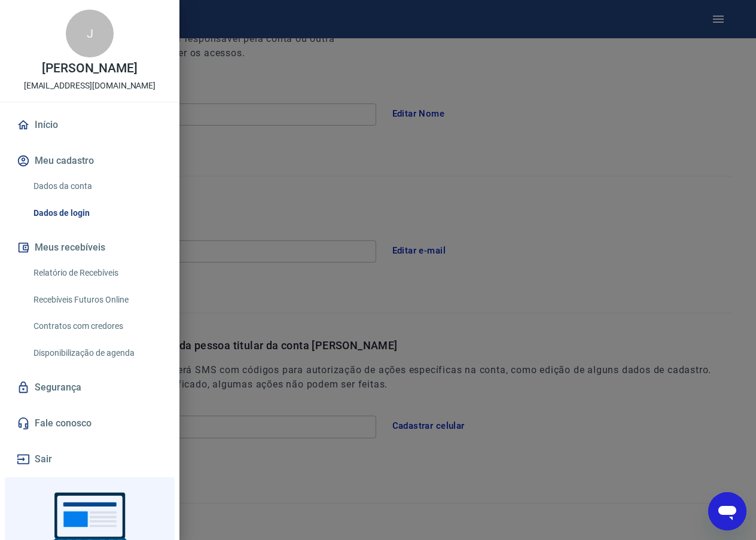 This screenshot has height=540, width=756. What do you see at coordinates (97, 213) in the screenshot?
I see `a: Dados de login` at bounding box center [97, 213].